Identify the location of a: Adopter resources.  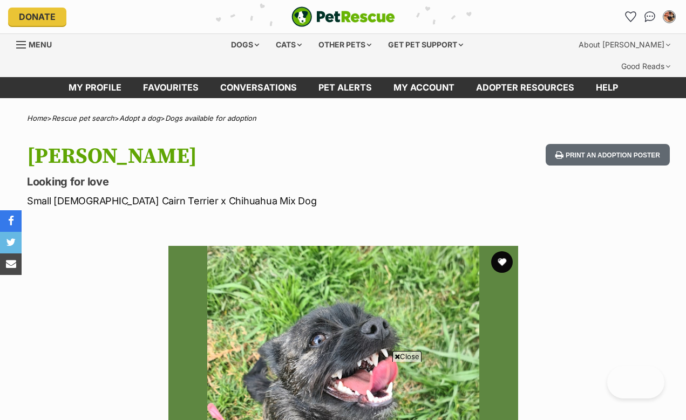
(525, 87).